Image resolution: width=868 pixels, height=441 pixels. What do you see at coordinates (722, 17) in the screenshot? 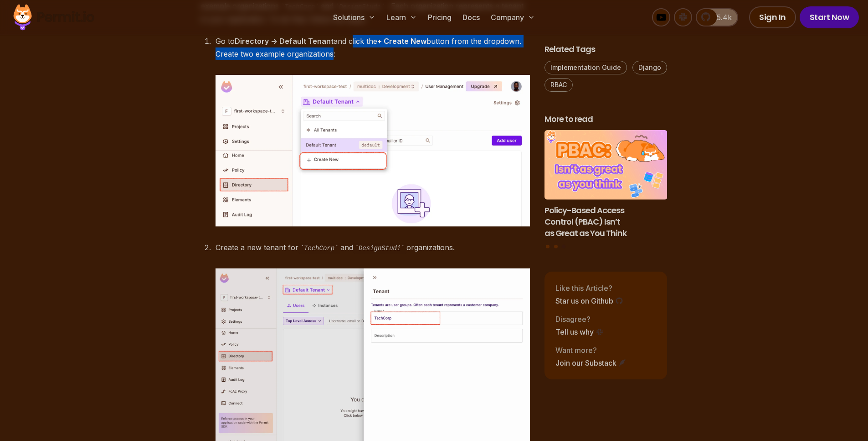
I see `span: 5.4k` at bounding box center [722, 17].